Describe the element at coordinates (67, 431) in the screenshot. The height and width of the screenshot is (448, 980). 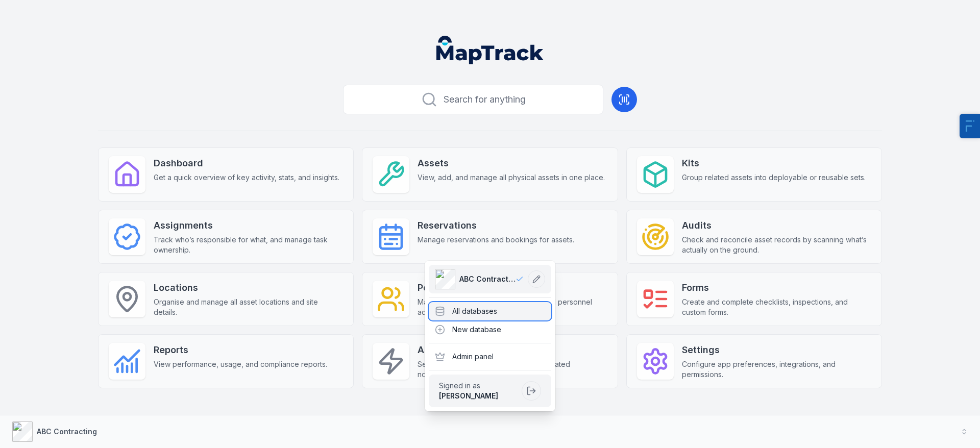
I see `strong: ABC Contracting` at that location.